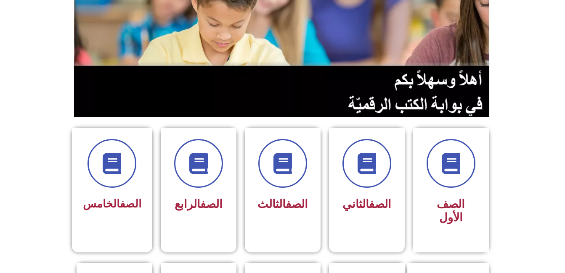  What do you see at coordinates (367, 204) in the screenshot?
I see `span: الثاني` at bounding box center [367, 204].